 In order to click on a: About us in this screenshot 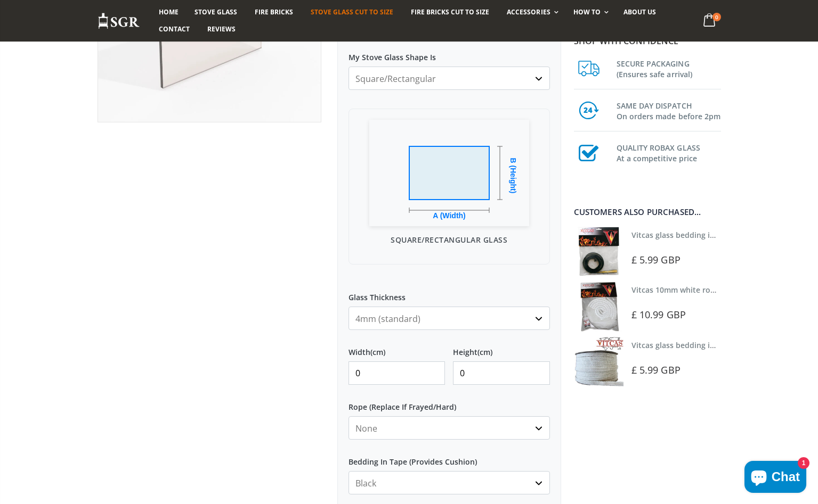, I will do `click(639, 13)`.